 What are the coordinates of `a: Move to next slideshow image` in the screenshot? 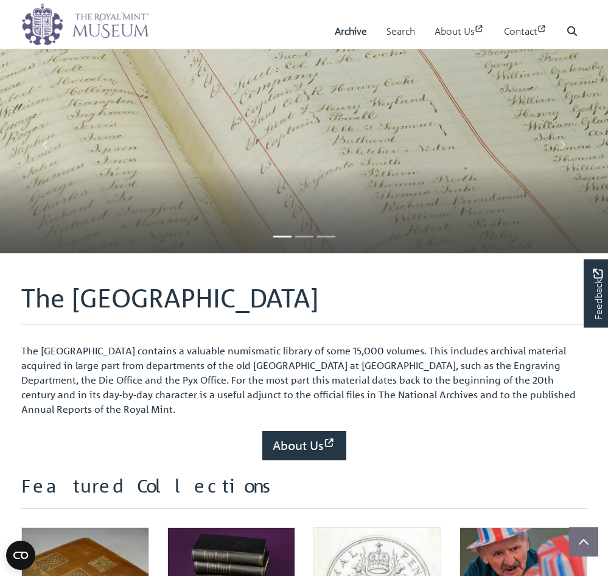 It's located at (563, 145).